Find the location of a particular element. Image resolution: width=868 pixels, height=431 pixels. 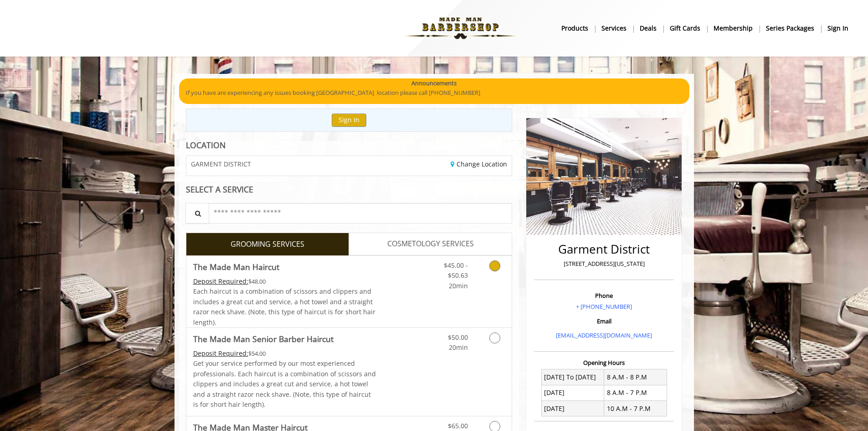

a: Series packagesSeries packages is located at coordinates (790, 28).